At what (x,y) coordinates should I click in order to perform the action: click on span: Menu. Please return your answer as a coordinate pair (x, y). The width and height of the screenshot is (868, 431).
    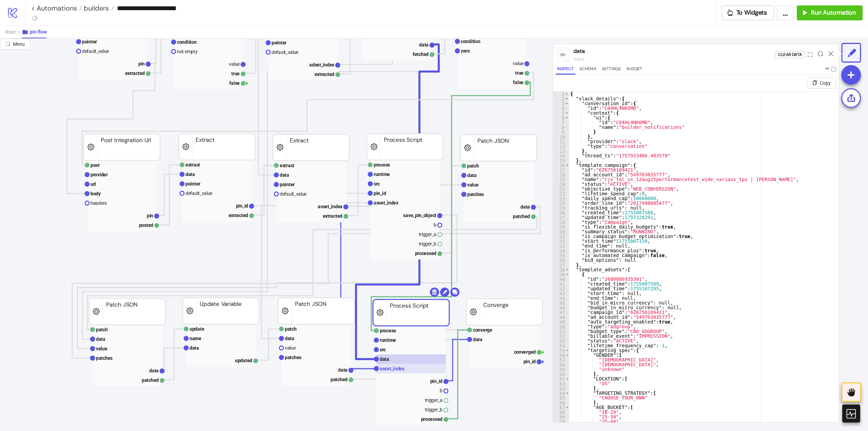
    Looking at the image, I should click on (19, 44).